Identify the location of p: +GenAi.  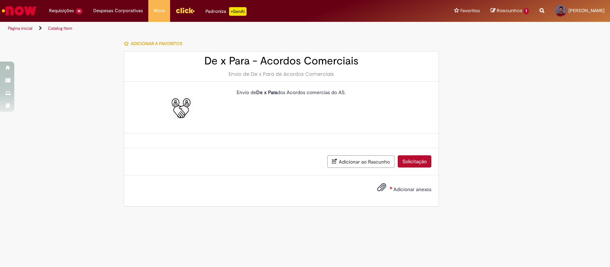
(238, 11).